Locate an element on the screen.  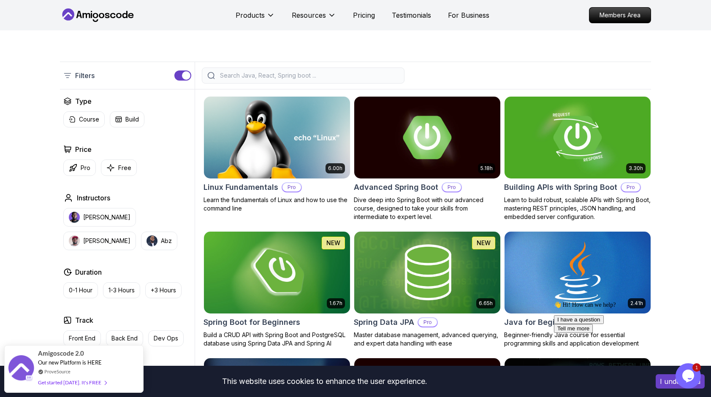
button: 0-1 Hour is located at coordinates (81, 291).